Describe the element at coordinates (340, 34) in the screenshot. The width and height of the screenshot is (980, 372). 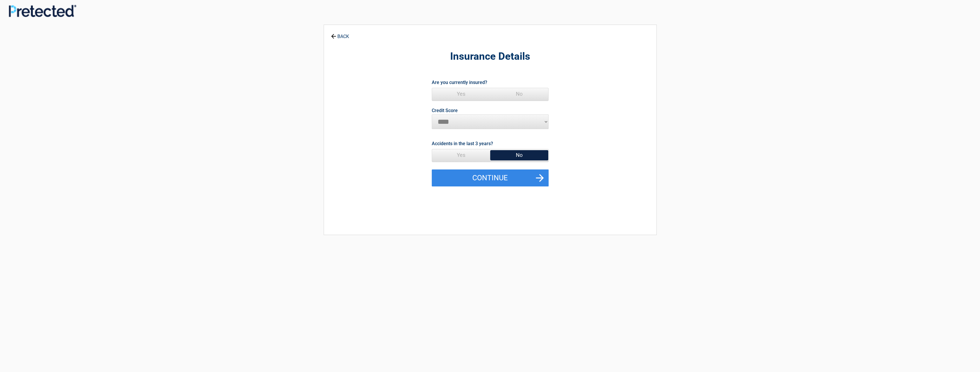
I see `a: BACK` at that location.